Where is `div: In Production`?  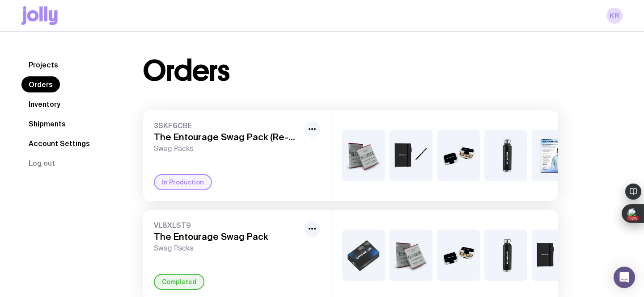
div: In Production is located at coordinates (183, 182).